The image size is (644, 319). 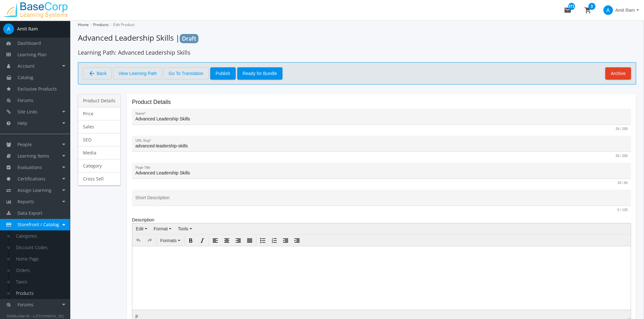 What do you see at coordinates (22, 123) in the screenshot?
I see `span: Help` at bounding box center [22, 123].